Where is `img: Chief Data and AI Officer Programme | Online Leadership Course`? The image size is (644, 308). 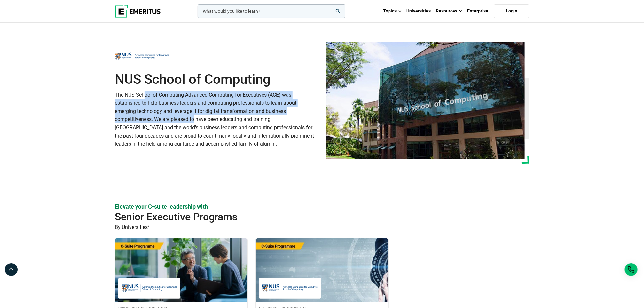
img: Chief Data and AI Officer Programme | Online Leadership Course is located at coordinates (181, 270).